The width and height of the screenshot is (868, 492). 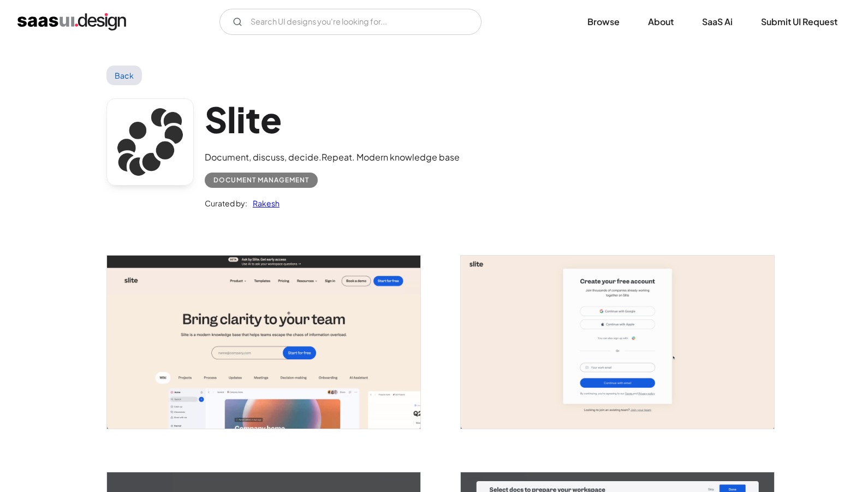 I want to click on input: Search UI designs you're looking for..., so click(x=351, y=22).